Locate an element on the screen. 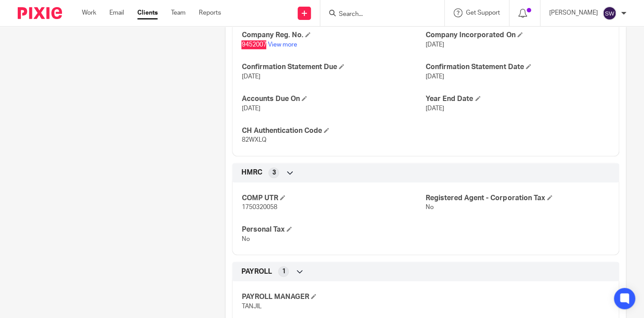 The height and width of the screenshot is (318, 644). a: Email is located at coordinates (116, 13).